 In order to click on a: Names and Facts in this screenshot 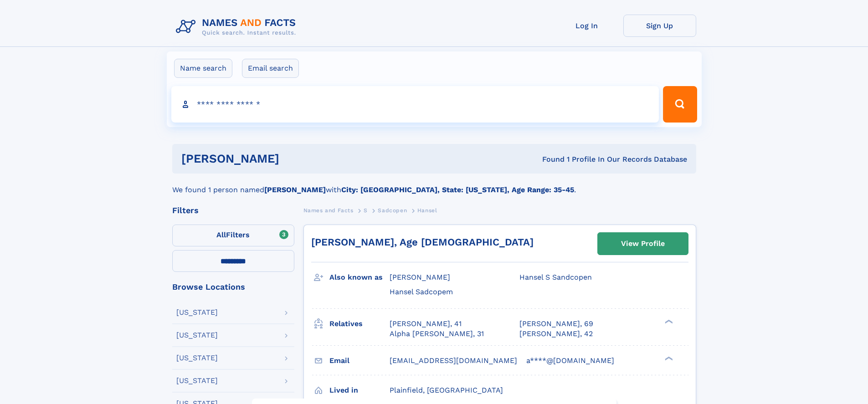, I will do `click(329, 210)`.